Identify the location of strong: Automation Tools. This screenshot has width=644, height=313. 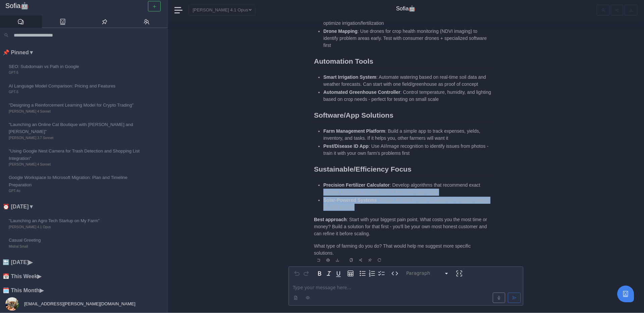
(343, 61).